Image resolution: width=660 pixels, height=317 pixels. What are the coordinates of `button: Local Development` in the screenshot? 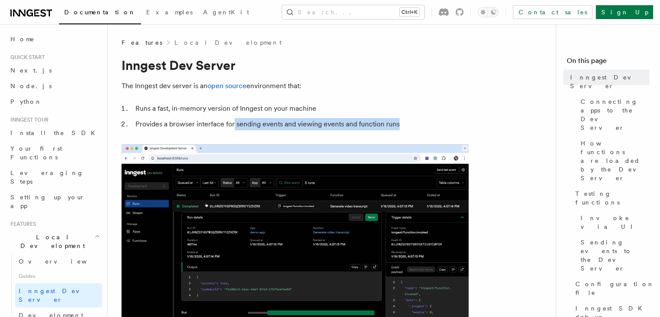 It's located at (54, 241).